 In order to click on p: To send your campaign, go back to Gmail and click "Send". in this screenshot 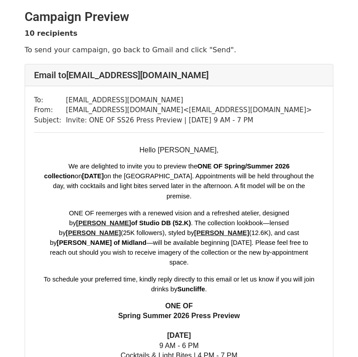, I will do `click(179, 50)`.